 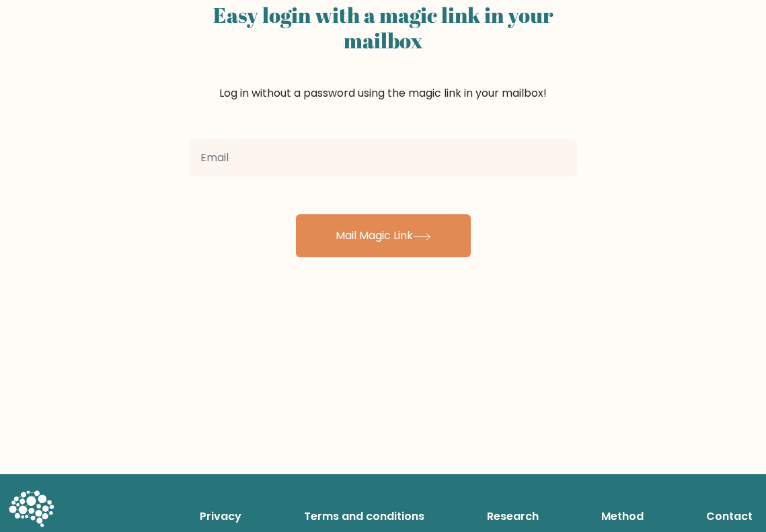 What do you see at coordinates (729, 516) in the screenshot?
I see `a: Contact` at bounding box center [729, 516].